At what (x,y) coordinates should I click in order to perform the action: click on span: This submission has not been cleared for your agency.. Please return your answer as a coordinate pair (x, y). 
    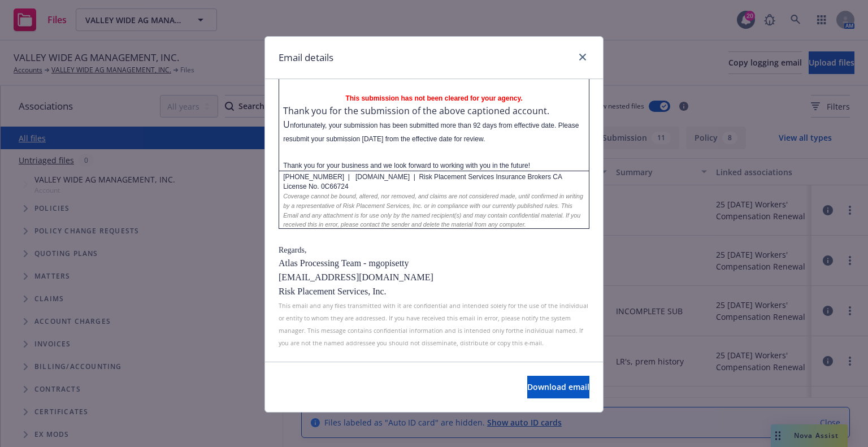
    Looking at the image, I should click on (434, 98).